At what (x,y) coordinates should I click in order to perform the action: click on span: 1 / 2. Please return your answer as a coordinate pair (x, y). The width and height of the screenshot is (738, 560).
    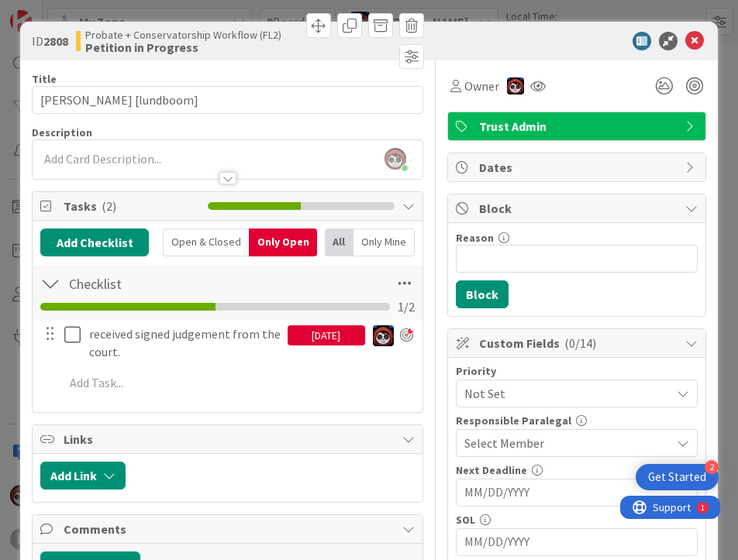
    Looking at the image, I should click on (406, 307).